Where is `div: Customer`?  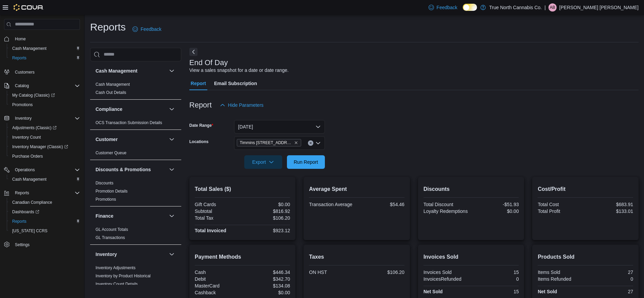 div: Customer is located at coordinates (136, 154).